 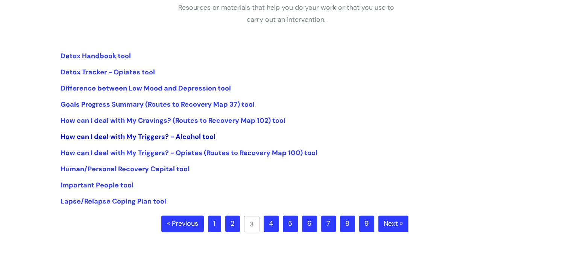 What do you see at coordinates (328, 224) in the screenshot?
I see `a: 7` at bounding box center [328, 224].